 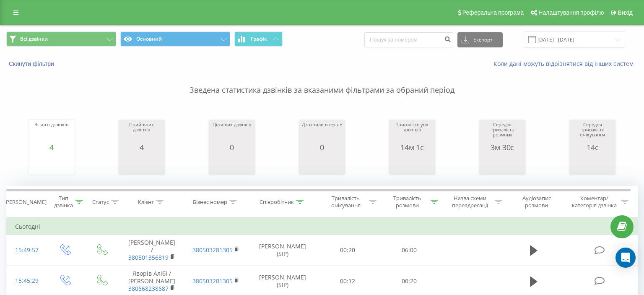 I want to click on div: Назва схеми переадресації, so click(x=470, y=202).